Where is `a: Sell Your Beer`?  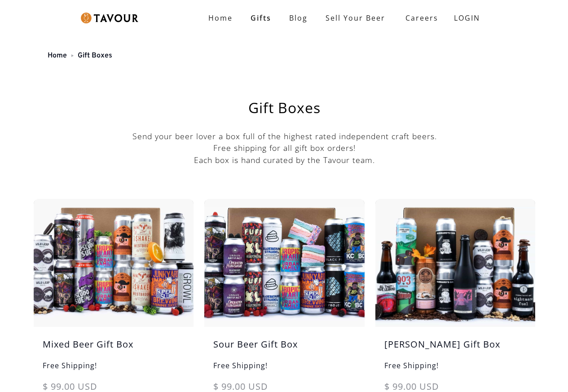
a: Sell Your Beer is located at coordinates (355, 18).